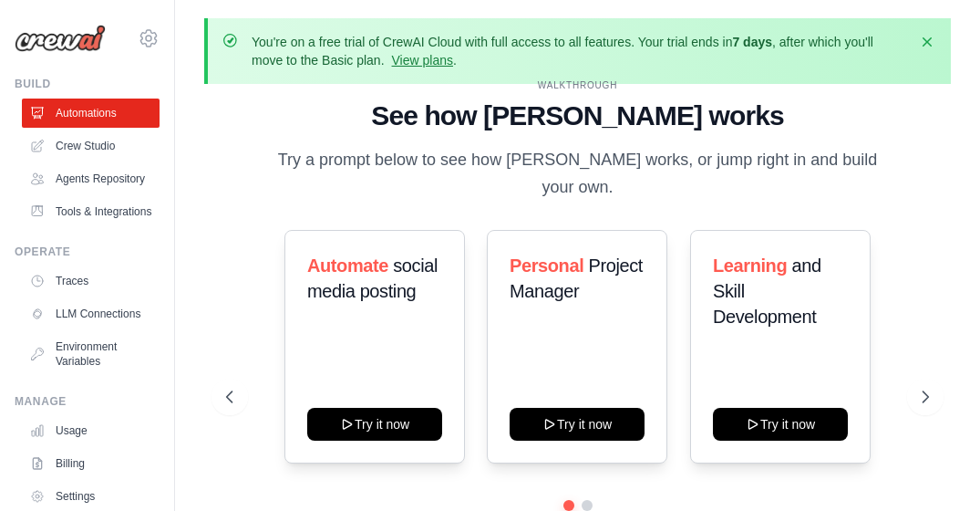  Describe the element at coordinates (576, 278) in the screenshot. I see `span: Project Manager` at that location.